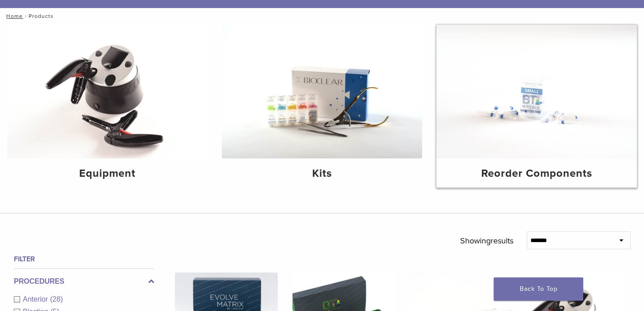  What do you see at coordinates (539, 289) in the screenshot?
I see `a: Back To Top` at bounding box center [539, 289].